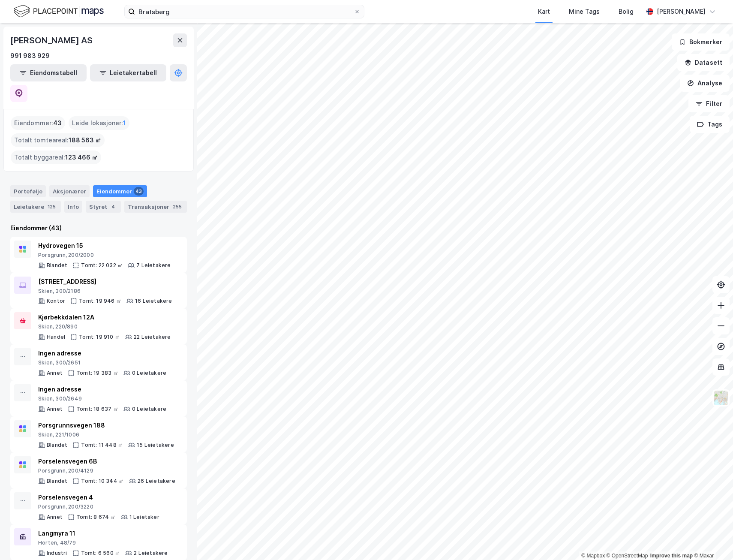 The width and height of the screenshot is (733, 560). What do you see at coordinates (150, 553) in the screenshot?
I see `div: 2 Leietakere` at bounding box center [150, 553].